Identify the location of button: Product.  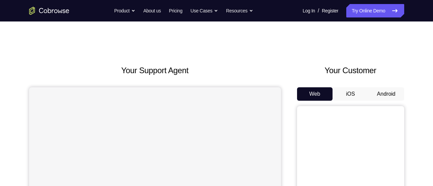
(125, 11).